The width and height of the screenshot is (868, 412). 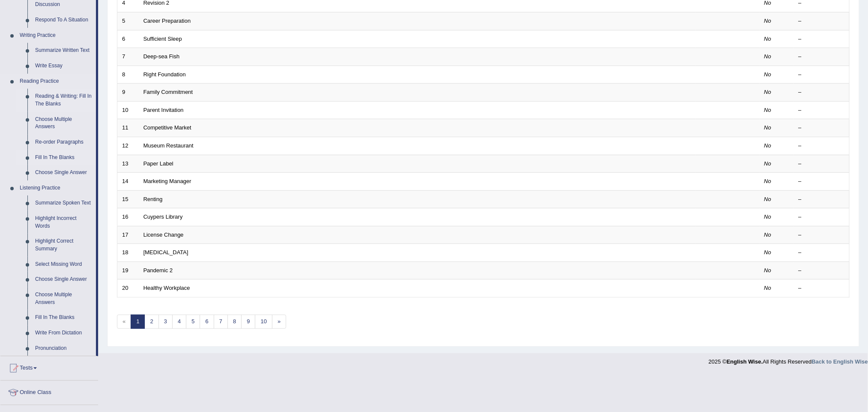 What do you see at coordinates (179, 321) in the screenshot?
I see `a: 4` at bounding box center [179, 321].